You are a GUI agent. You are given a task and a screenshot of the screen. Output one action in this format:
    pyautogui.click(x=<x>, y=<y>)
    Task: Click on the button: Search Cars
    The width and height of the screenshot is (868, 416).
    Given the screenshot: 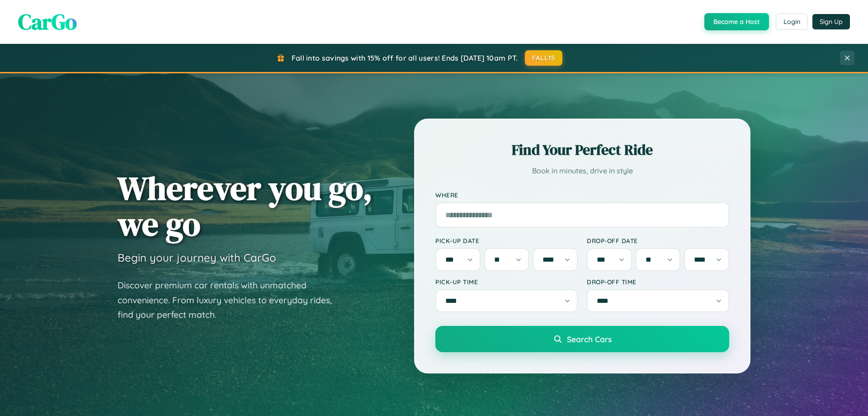 What is the action you would take?
    pyautogui.click(x=582, y=339)
    